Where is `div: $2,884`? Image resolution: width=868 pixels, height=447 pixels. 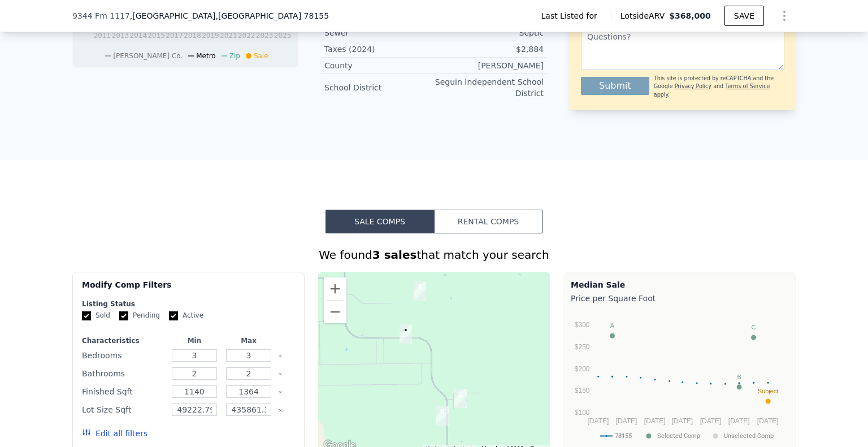 div: $2,884 is located at coordinates (489, 49).